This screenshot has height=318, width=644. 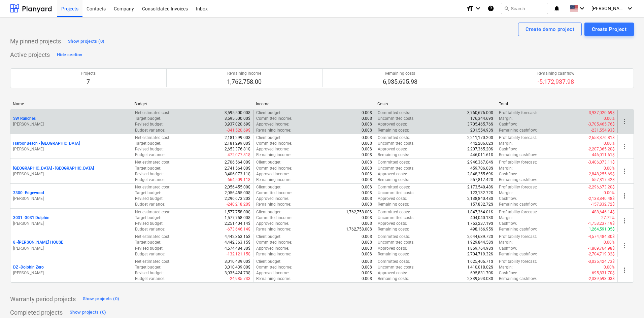 What do you see at coordinates (602, 273) in the screenshot?
I see `p: -695,831.70$` at bounding box center [602, 273].